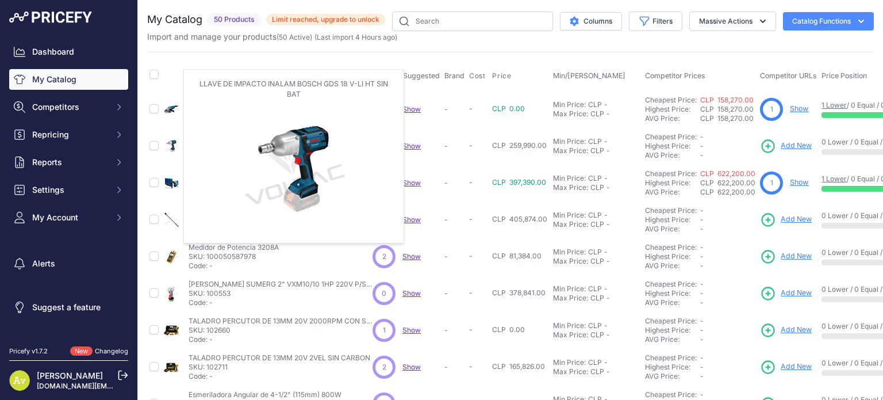 Image resolution: width=883 pixels, height=400 pixels. Describe the element at coordinates (835, 105) in the screenshot. I see `a: 1 Lower` at that location.